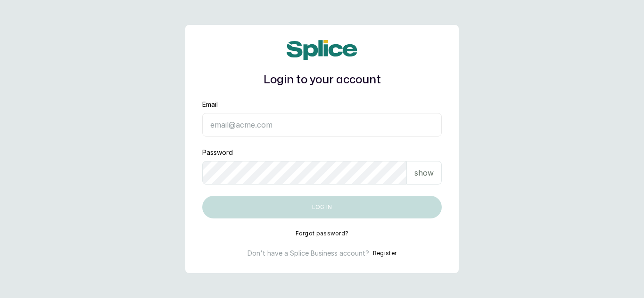  I want to click on button: Log in, so click(322, 207).